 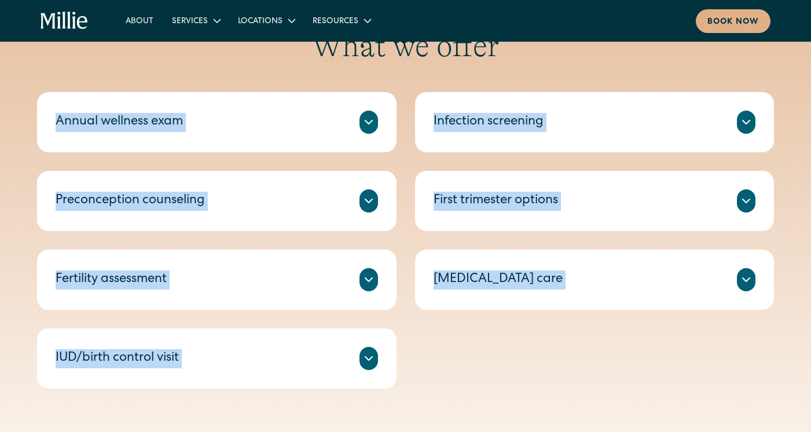 I want to click on div: IUD/birth control visit, so click(x=117, y=359).